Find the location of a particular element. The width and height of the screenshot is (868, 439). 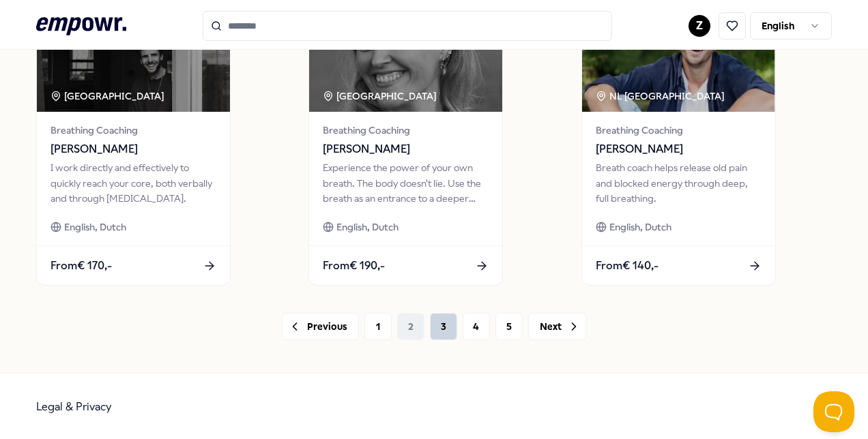

div: I work directly and effectively to quickly reach your core, both verbally and through [MEDICAL_DA... is located at coordinates (133, 183).